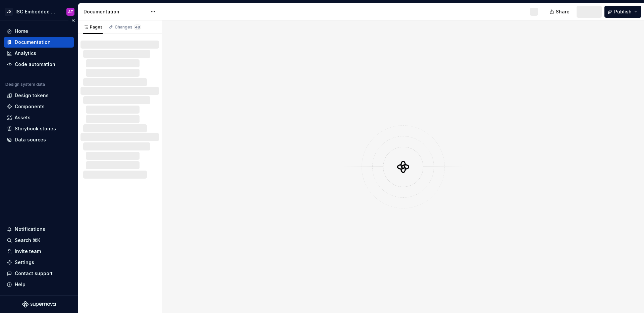 The width and height of the screenshot is (644, 313). Describe the element at coordinates (39, 241) in the screenshot. I see `button: Search ⌘K` at that location.